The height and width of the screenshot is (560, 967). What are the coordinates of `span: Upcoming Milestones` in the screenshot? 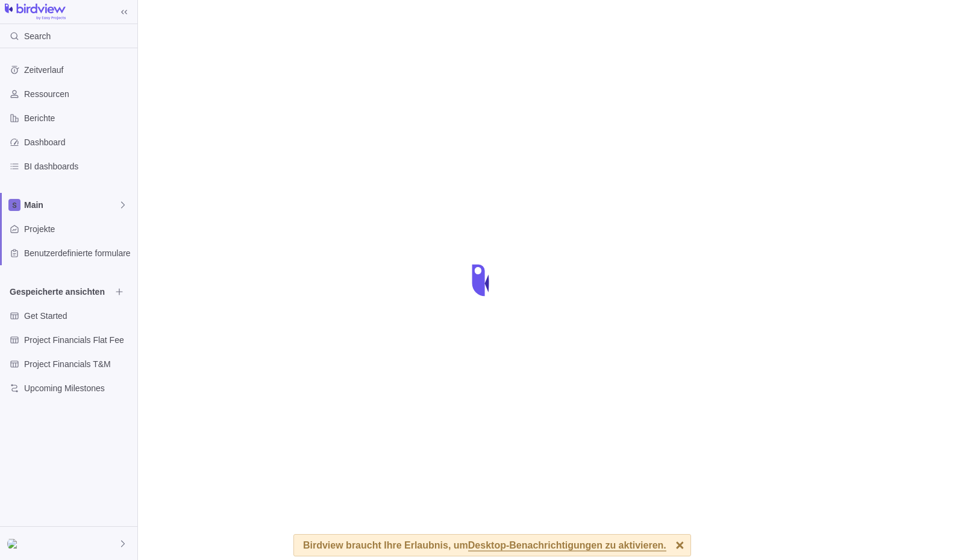 It's located at (78, 388).